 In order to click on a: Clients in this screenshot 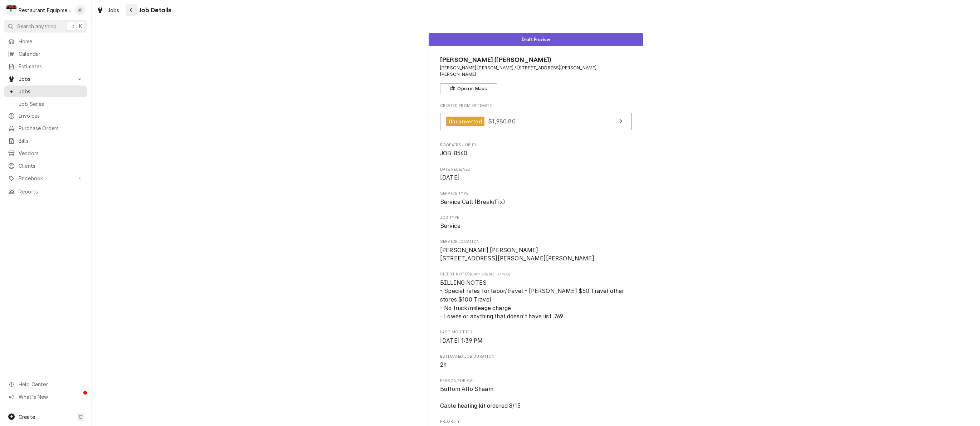, I will do `click(45, 165)`.